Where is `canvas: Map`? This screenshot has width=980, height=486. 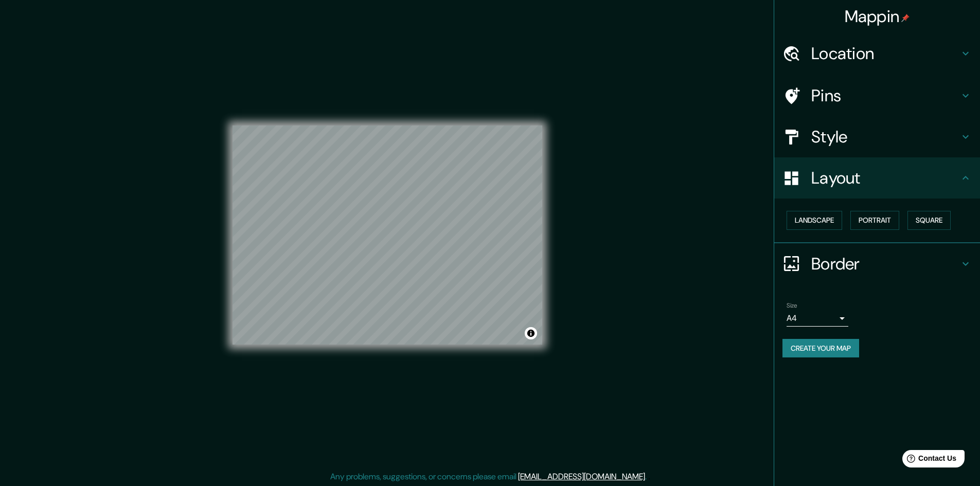 canvas: Map is located at coordinates (387, 235).